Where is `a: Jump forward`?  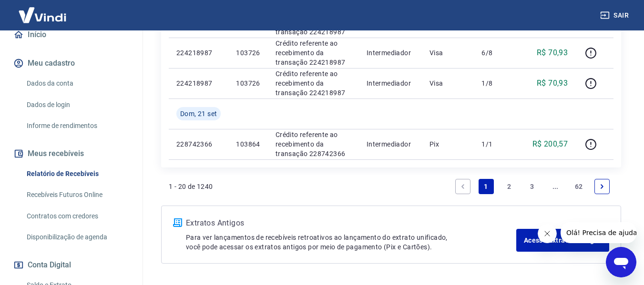 a: Jump forward is located at coordinates (555, 187).